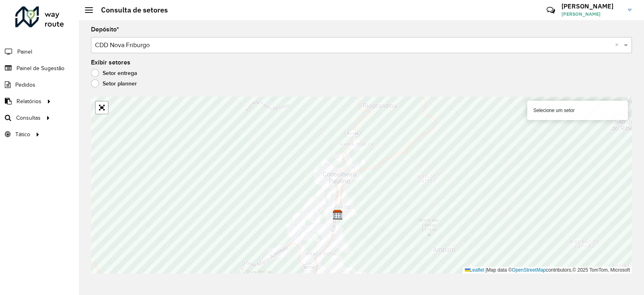 This screenshot has width=644, height=295. What do you see at coordinates (28, 117) in the screenshot?
I see `span: Consultas` at bounding box center [28, 117].